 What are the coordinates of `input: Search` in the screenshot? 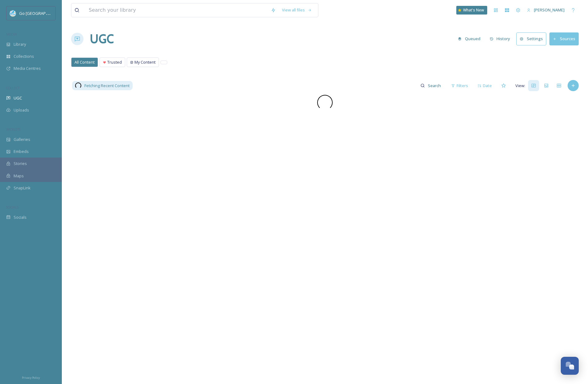 It's located at (435, 85).